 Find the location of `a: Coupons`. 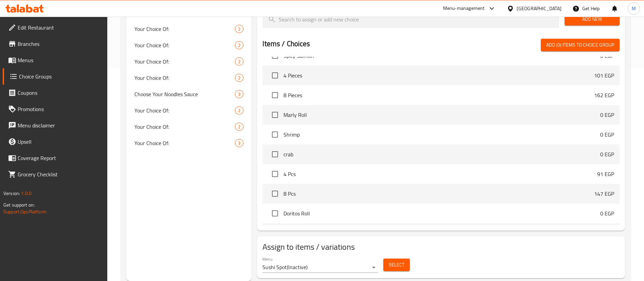

a: Coupons is located at coordinates (55, 93).